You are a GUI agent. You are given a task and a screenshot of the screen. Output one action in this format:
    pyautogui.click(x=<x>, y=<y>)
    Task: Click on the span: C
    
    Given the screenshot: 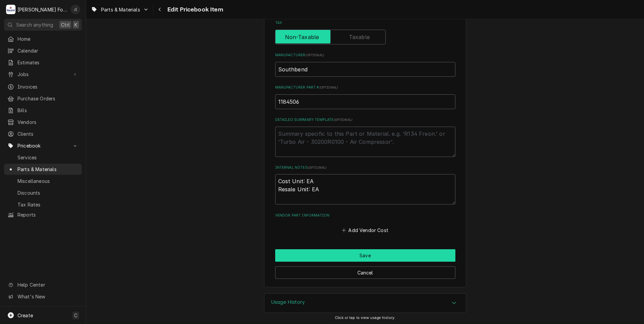 What is the action you would take?
    pyautogui.click(x=76, y=315)
    